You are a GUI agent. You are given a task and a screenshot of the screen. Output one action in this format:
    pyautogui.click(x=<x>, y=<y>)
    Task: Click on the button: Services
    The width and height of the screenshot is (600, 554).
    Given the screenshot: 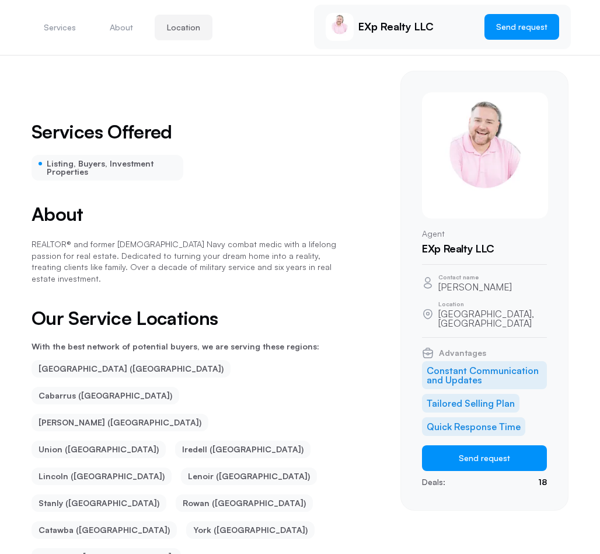 What is the action you would take?
    pyautogui.click(x=60, y=27)
    